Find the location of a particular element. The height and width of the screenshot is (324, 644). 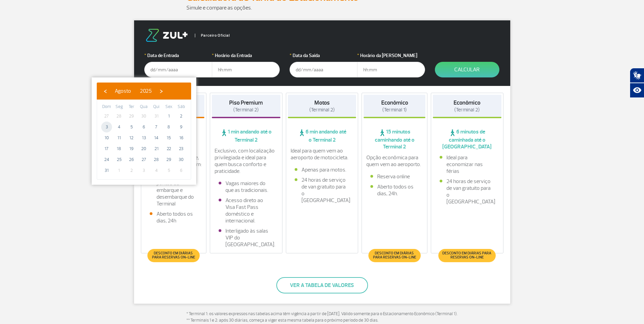

button: Abrir recursos assistivos. is located at coordinates (637, 90).